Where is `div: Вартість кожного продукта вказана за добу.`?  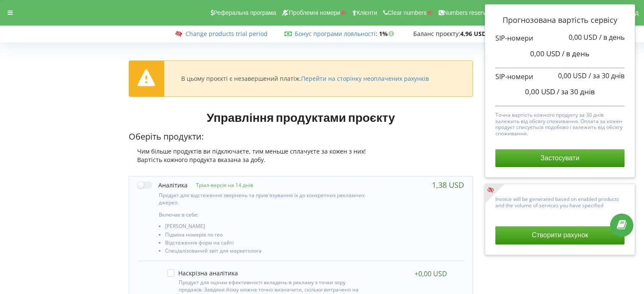 div: Вартість кожного продукта вказана за добу. is located at coordinates (301, 160).